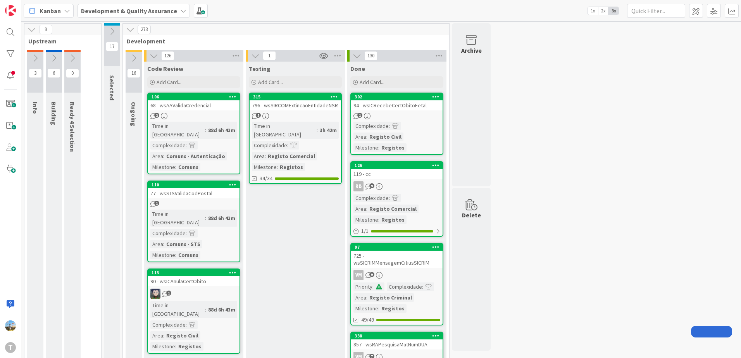 The image size is (741, 358). Describe the element at coordinates (613, 11) in the screenshot. I see `span: 3x` at that location.